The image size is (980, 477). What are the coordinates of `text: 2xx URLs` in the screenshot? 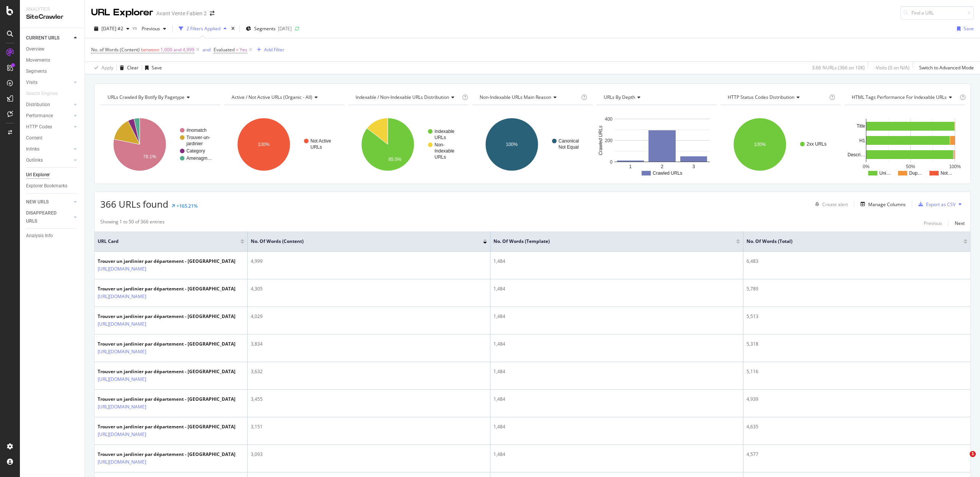 It's located at (816, 144).